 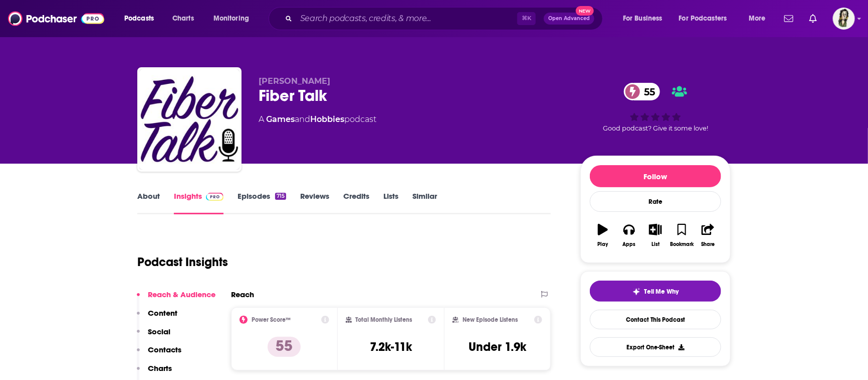 What do you see at coordinates (159, 331) in the screenshot?
I see `p: Social` at bounding box center [159, 331].